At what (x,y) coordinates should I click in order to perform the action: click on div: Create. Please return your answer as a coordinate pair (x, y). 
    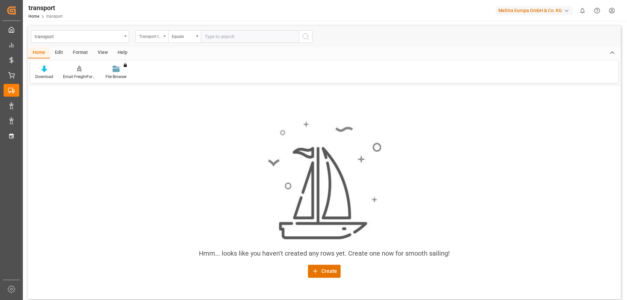
    Looking at the image, I should click on (324, 271).